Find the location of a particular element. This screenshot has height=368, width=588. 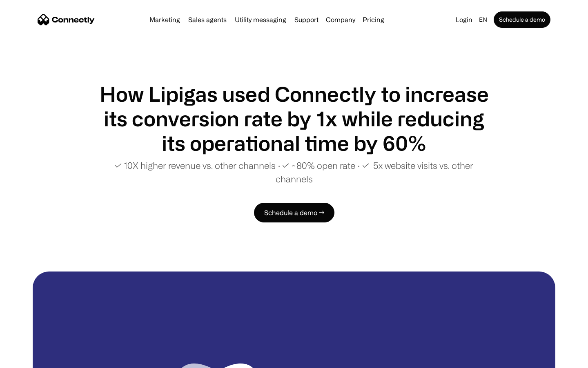

a: Marketing is located at coordinates (164, 20).